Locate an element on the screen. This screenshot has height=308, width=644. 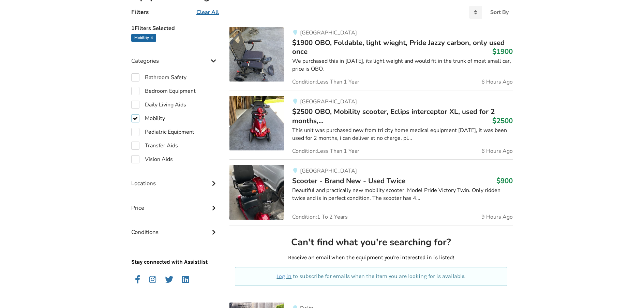
img: mobility-scooter - brand new - used twice is located at coordinates (257, 192).